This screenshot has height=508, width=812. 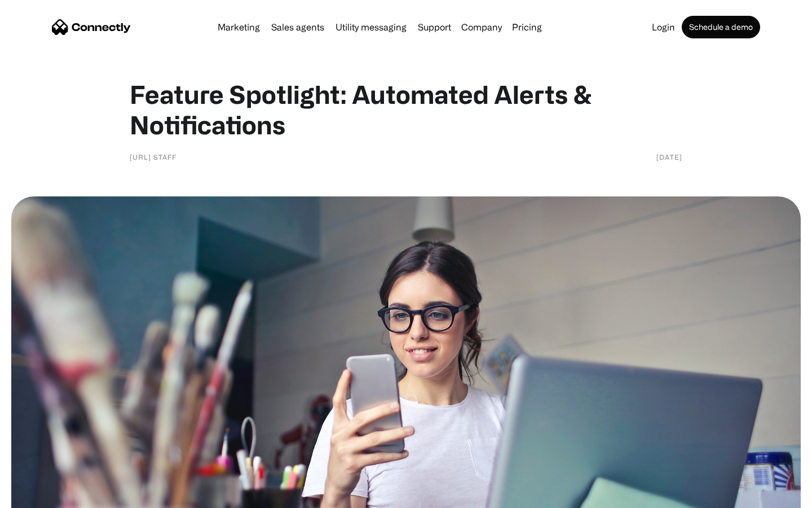 I want to click on a: Login, so click(x=663, y=27).